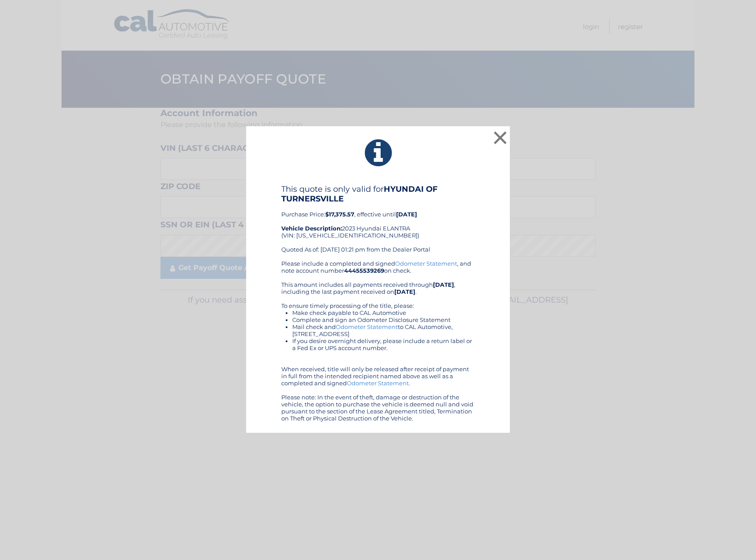 The height and width of the screenshot is (559, 756). I want to click on b: HYUNDAI OF TURNERSVILLE, so click(359, 194).